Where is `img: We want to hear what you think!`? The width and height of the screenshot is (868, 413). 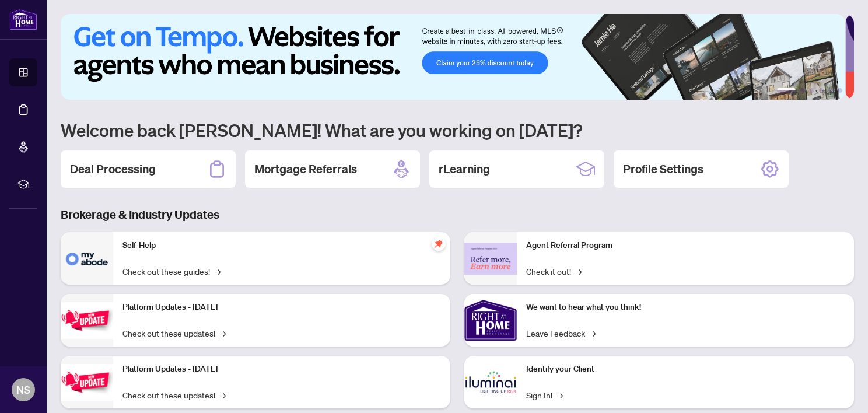
img: We want to hear what you think! is located at coordinates (491, 320).